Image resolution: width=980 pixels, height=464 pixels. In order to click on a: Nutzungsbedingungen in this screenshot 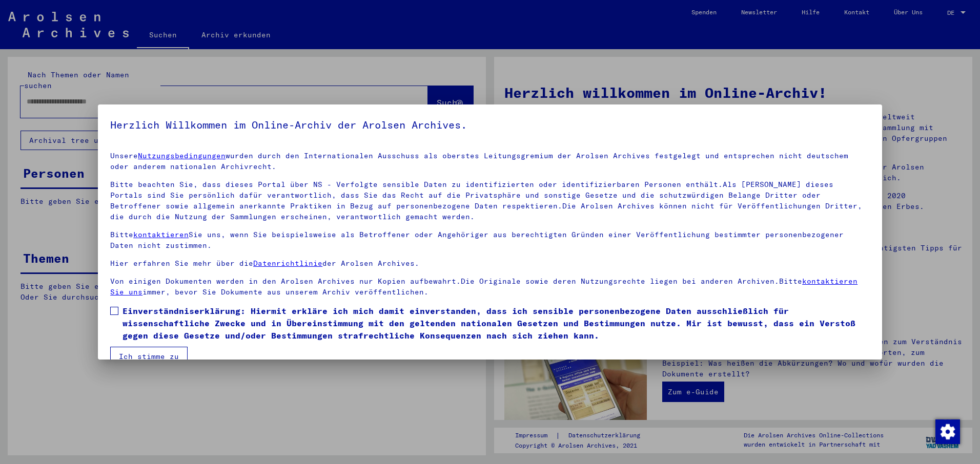, I will do `click(181, 155)`.